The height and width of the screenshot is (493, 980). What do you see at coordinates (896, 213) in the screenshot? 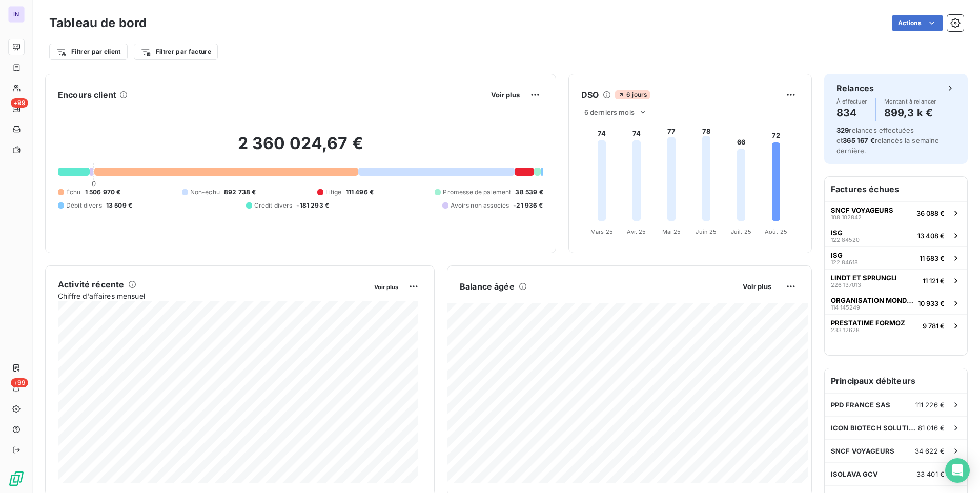
I see `button: SNCF VOYAGEURS108 10284236 088 €` at bounding box center [896, 213].